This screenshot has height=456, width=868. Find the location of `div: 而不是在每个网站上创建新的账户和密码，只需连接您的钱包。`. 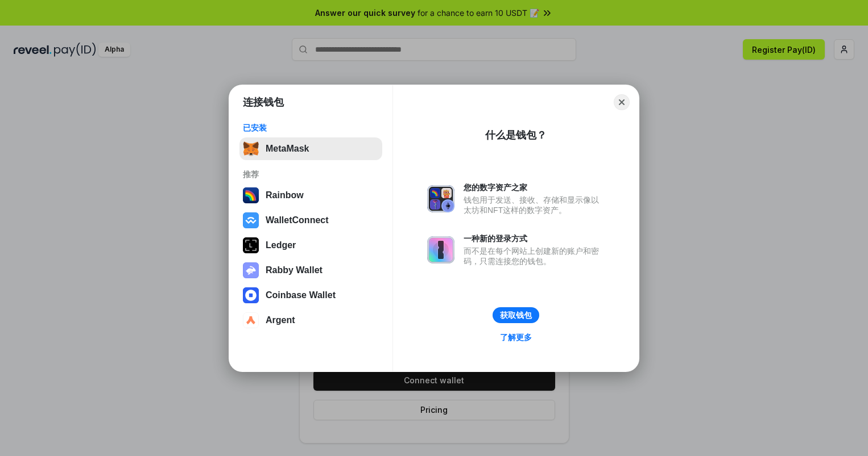

div: 而不是在每个网站上创建新的账户和密码，只需连接您的钱包。 is located at coordinates (534, 257).